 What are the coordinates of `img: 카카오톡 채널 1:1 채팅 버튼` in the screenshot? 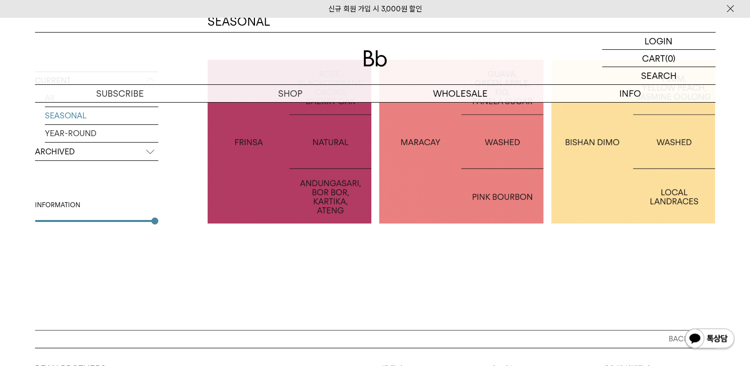 It's located at (710, 339).